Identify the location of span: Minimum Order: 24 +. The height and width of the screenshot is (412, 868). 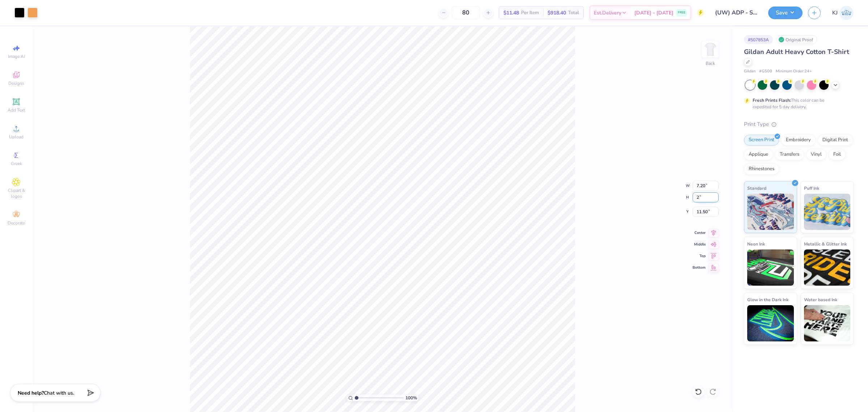
(794, 71).